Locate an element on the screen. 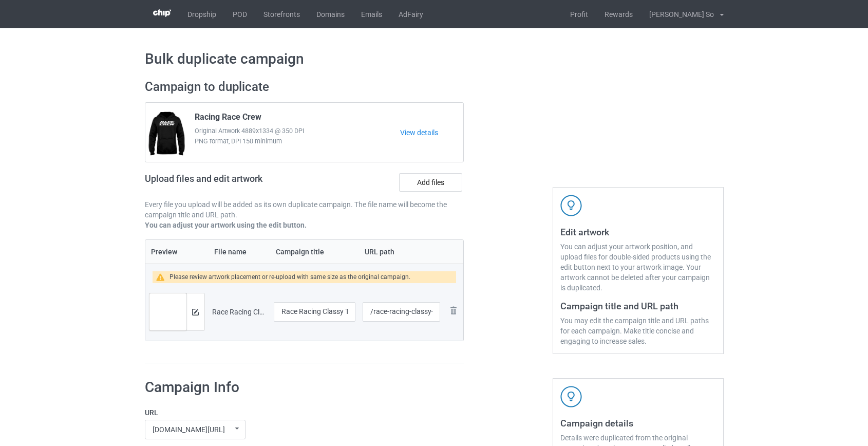 Image resolution: width=868 pixels, height=446 pixels. a: View details is located at coordinates (431, 133).